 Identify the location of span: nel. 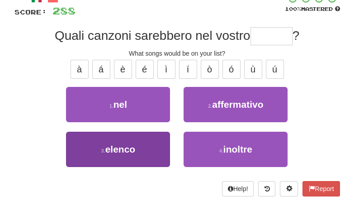
(120, 104).